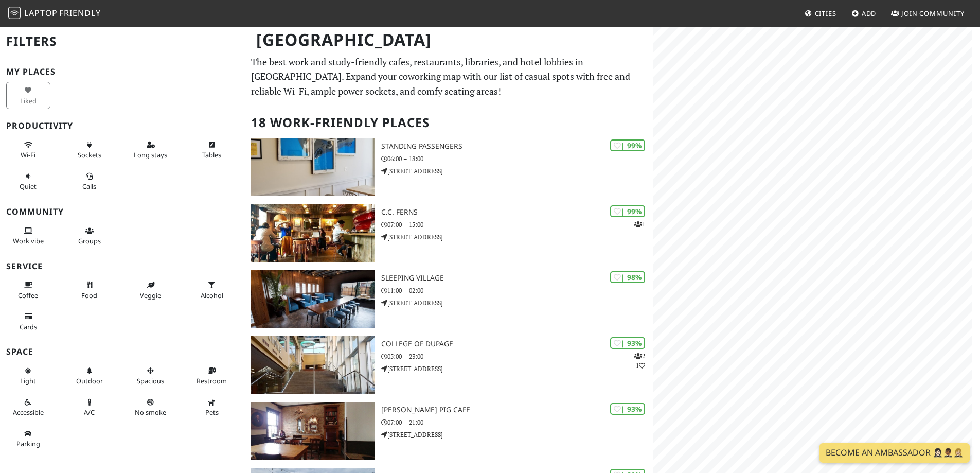 The height and width of the screenshot is (473, 980). I want to click on img: Standing Passengers, so click(313, 167).